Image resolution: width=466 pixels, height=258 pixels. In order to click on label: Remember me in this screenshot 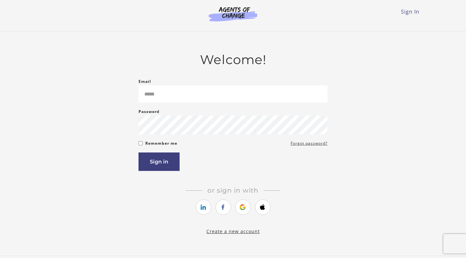, I will do `click(161, 143)`.